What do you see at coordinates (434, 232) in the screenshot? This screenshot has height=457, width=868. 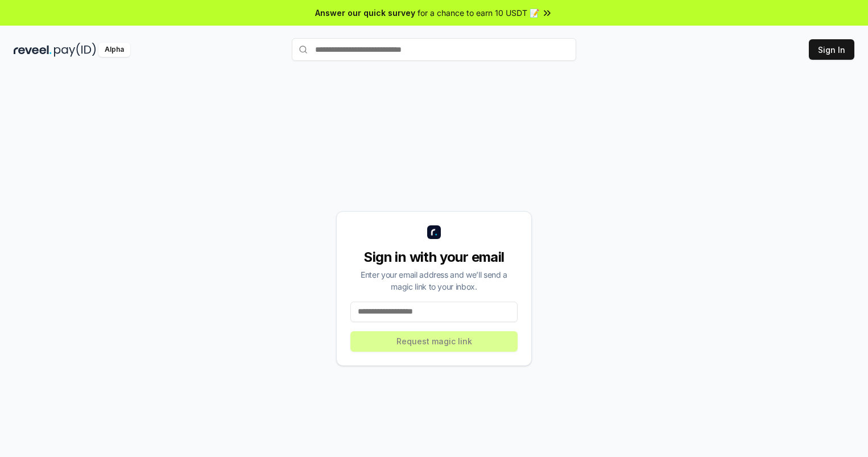 I see `img: logo_small` at bounding box center [434, 232].